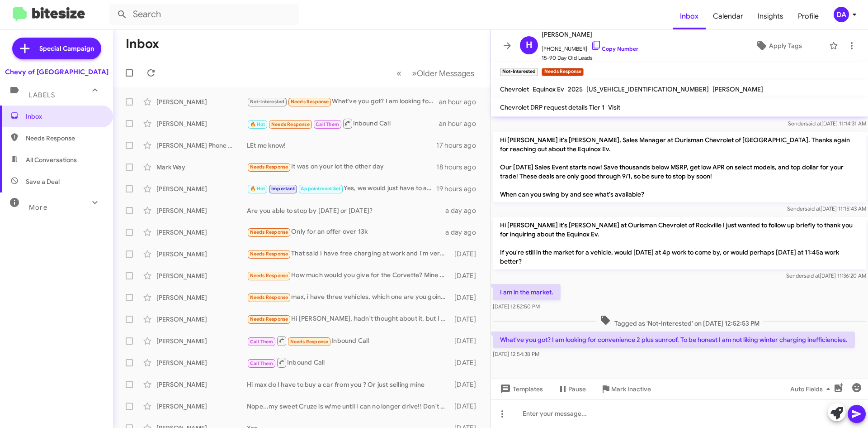 Image resolution: width=868 pixels, height=428 pixels. I want to click on span: Visit, so click(614, 107).